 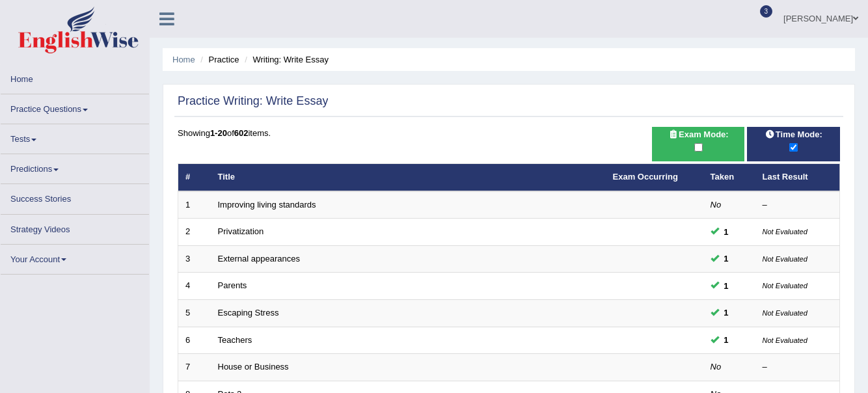 What do you see at coordinates (218, 133) in the screenshot?
I see `b: 1-20` at bounding box center [218, 133].